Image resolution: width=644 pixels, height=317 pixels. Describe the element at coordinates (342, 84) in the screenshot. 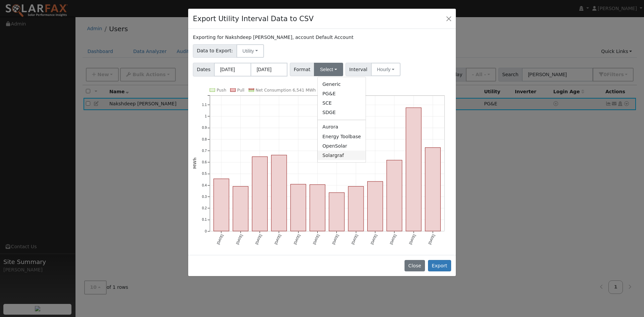

I see `a: Generic` at that location.